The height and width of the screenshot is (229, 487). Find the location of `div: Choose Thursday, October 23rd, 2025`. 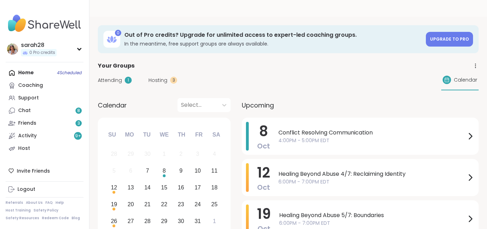

div: Choose Thursday, October 23rd, 2025 is located at coordinates (181, 204).